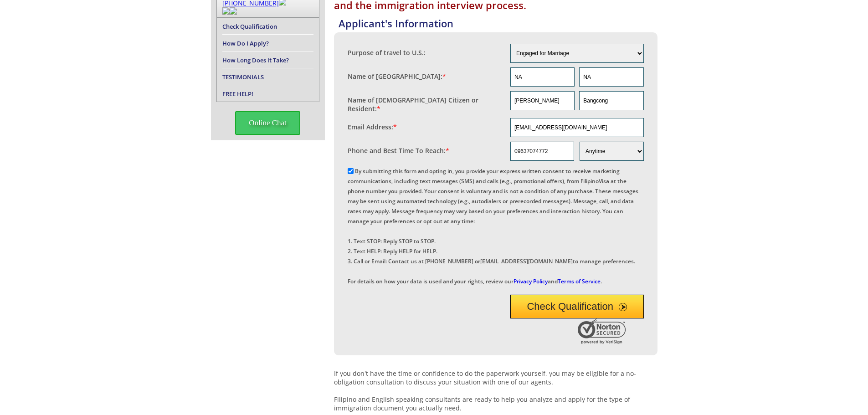 The image size is (868, 415). I want to click on a: How Do I Apply?, so click(246, 43).